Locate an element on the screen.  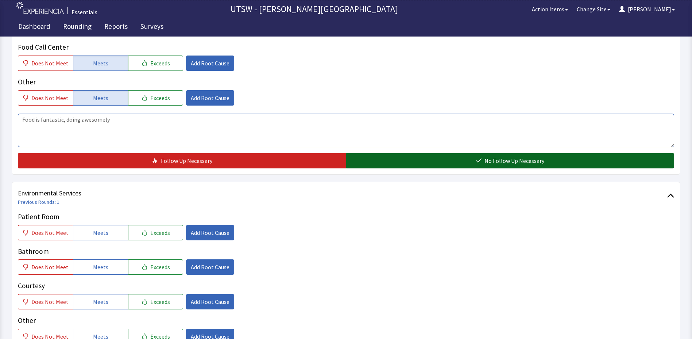
a: Reports is located at coordinates (116, 27).